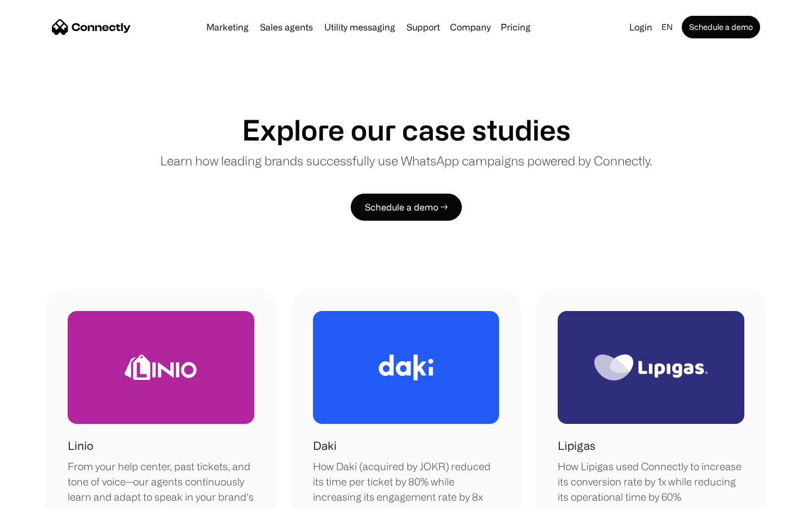 This screenshot has width=812, height=508. I want to click on img: Linio Logo, so click(161, 367).